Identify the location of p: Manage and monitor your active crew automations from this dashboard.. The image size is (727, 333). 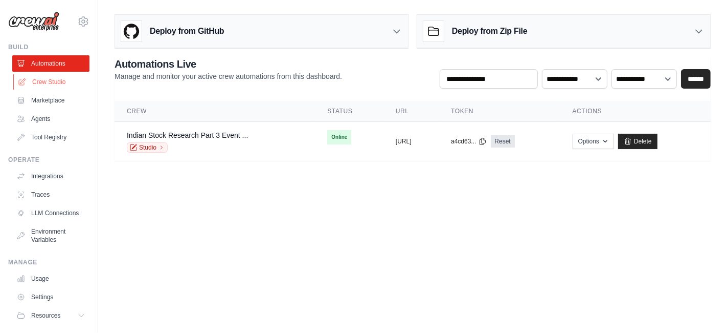
(228, 76).